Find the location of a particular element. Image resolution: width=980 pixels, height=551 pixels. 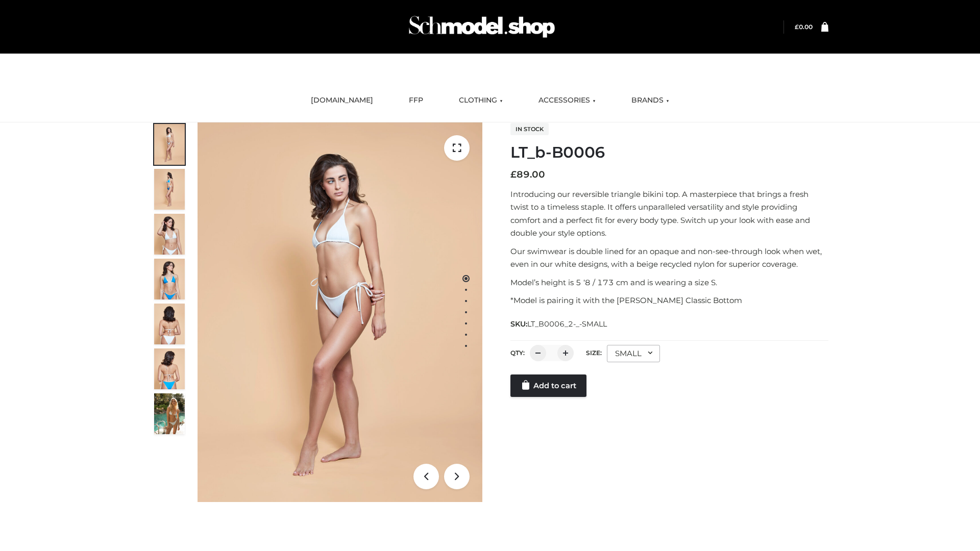

span: SKU: is located at coordinates (559, 324).